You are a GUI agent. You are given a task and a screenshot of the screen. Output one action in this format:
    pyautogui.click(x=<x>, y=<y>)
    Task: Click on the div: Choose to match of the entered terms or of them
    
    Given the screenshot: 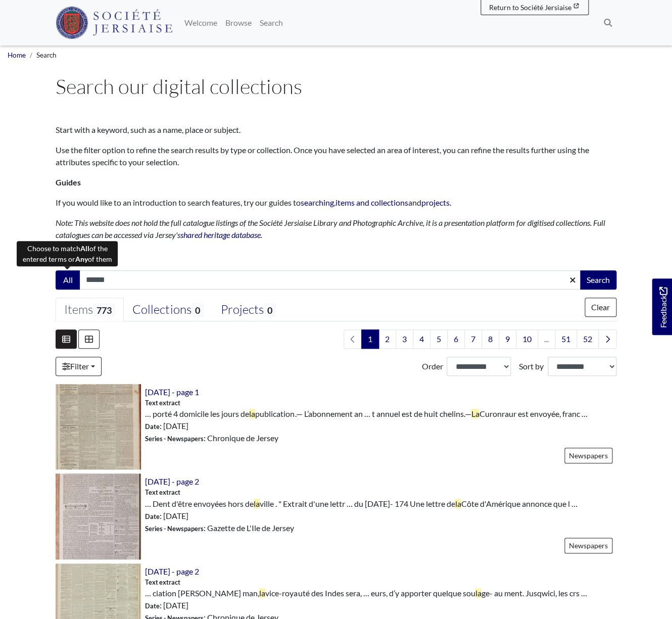 What is the action you would take?
    pyautogui.click(x=67, y=254)
    